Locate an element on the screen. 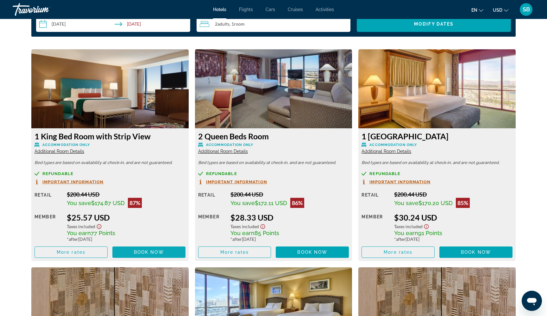 Image resolution: width=547 pixels, height=316 pixels. div: $25.57 USD is located at coordinates (126, 218).